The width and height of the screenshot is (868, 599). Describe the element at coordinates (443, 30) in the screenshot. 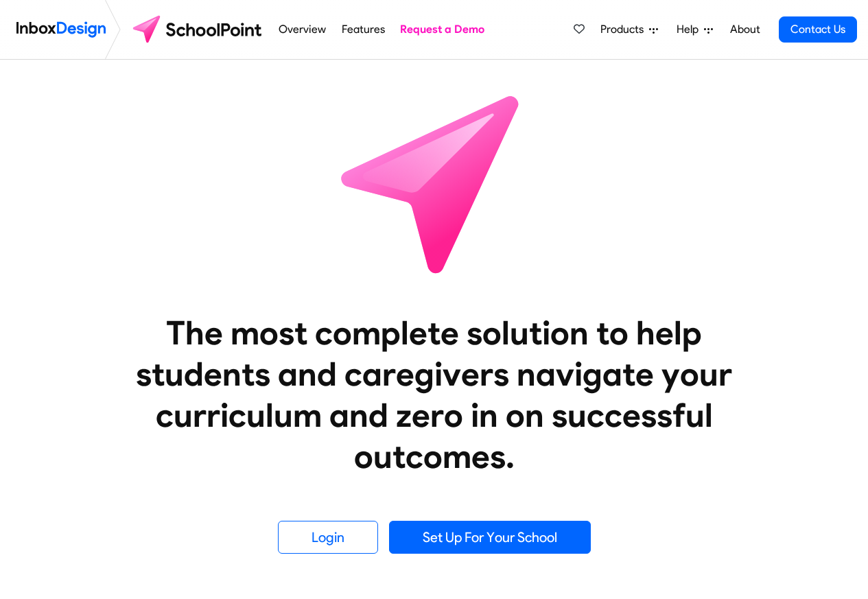

I see `a: Request a Demo` at that location.